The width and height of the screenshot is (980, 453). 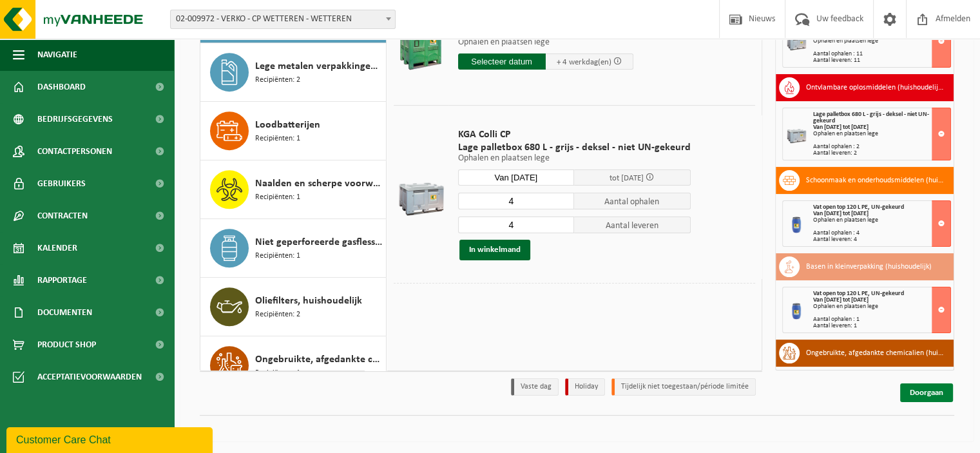 What do you see at coordinates (881, 326) in the screenshot?
I see `div: Aantal leveren: 1` at bounding box center [881, 326].